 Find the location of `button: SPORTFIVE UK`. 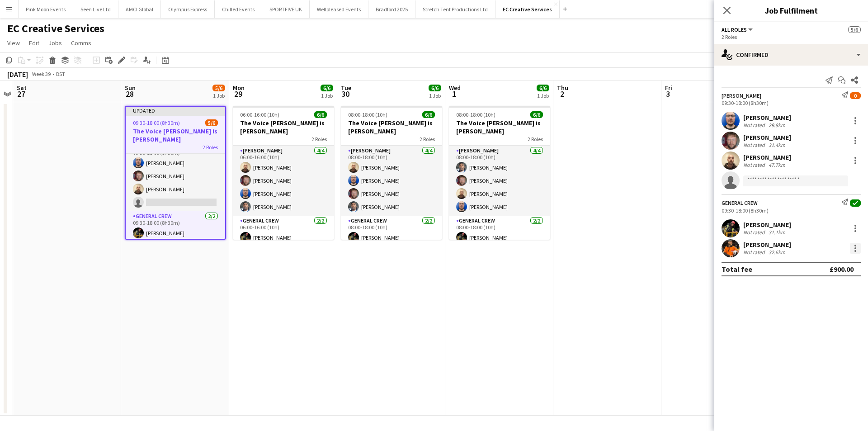

button: SPORTFIVE UK is located at coordinates (286, 9).